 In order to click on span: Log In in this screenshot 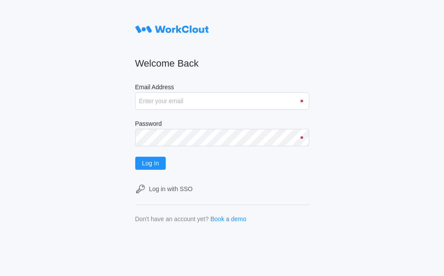, I will do `click(151, 163)`.